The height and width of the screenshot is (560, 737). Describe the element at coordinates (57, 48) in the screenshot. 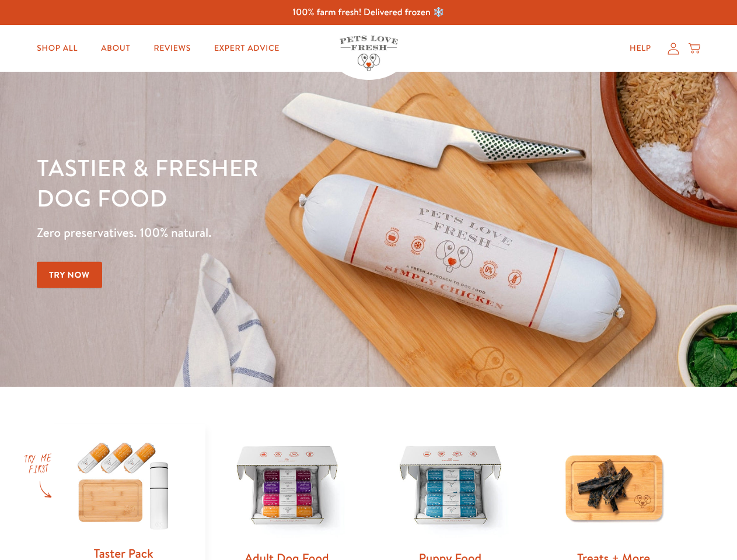

I see `a: Shop All` at that location.